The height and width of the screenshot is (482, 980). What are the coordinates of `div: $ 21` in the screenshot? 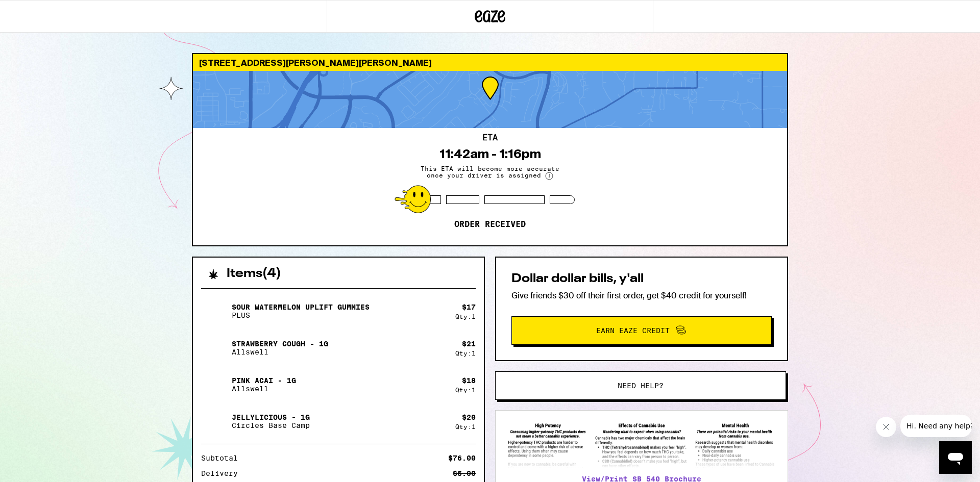 It's located at (469, 344).